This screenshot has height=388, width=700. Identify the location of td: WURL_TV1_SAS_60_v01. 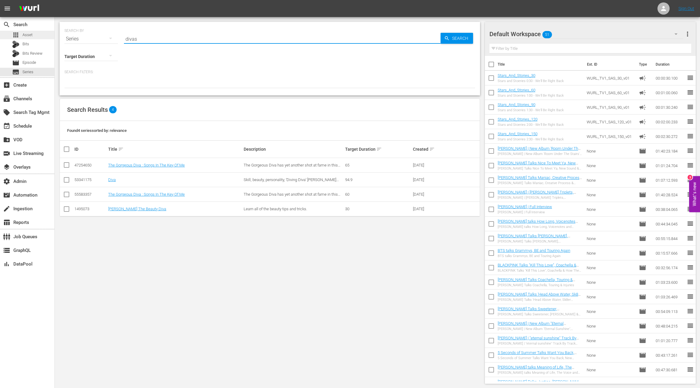
(610, 93).